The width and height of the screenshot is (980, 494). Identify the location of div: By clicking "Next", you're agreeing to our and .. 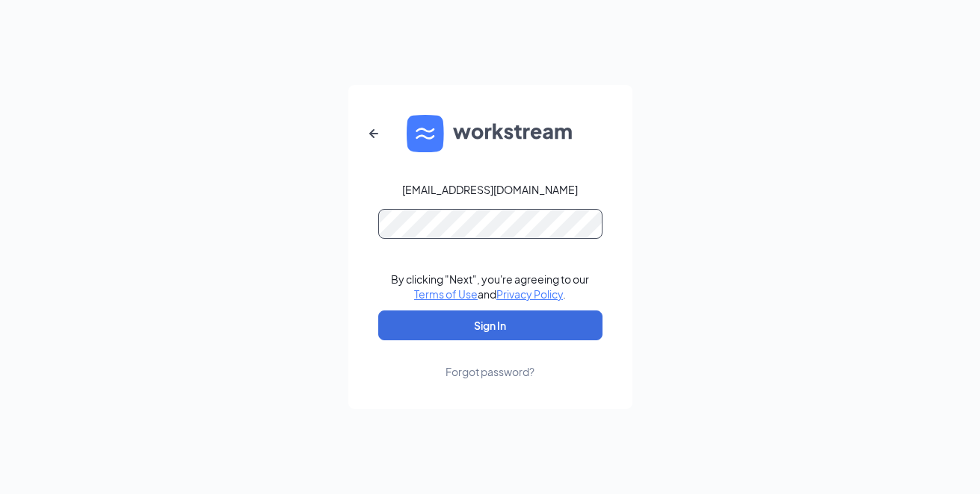
(490, 287).